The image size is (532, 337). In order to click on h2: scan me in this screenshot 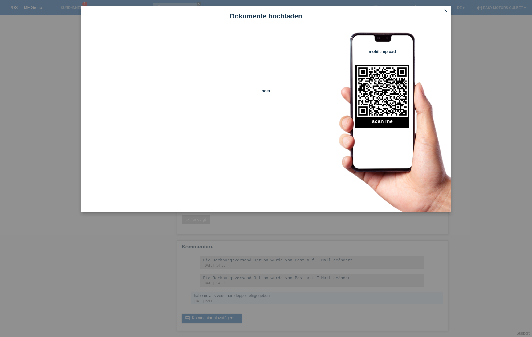, I will do `click(382, 123)`.